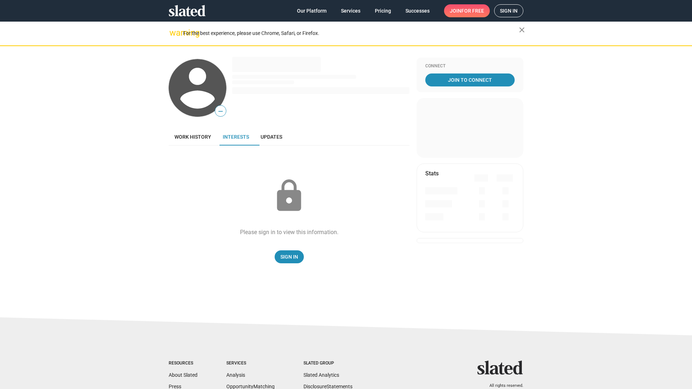 This screenshot has height=389, width=692. I want to click on div: Services, so click(250, 363).